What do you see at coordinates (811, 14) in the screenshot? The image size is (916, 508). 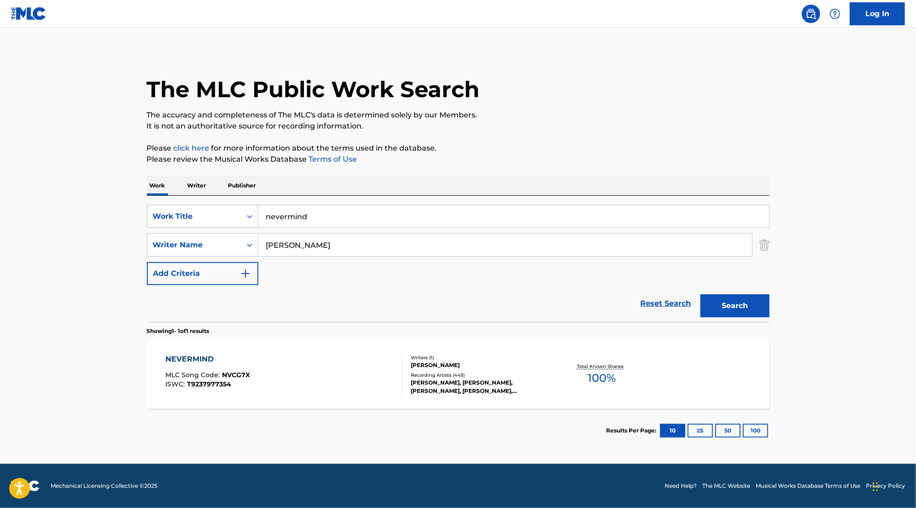 I see `img: search` at bounding box center [811, 14].